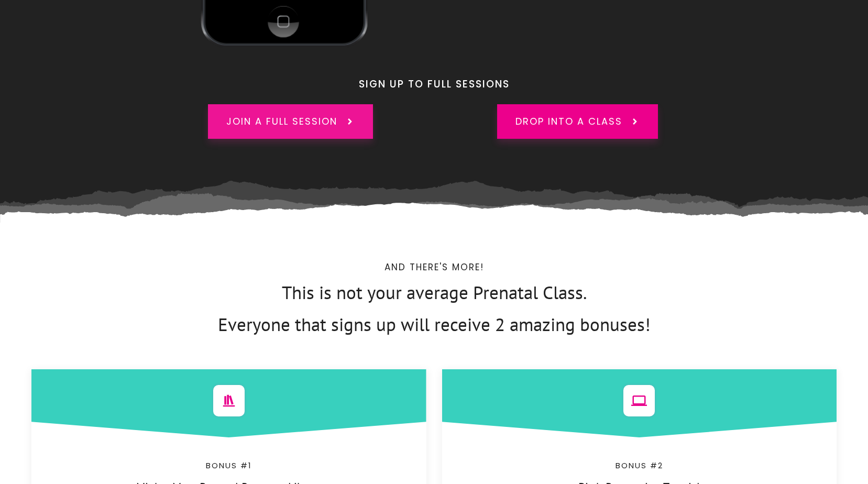 Image resolution: width=868 pixels, height=484 pixels. What do you see at coordinates (434, 331) in the screenshot?
I see `p: Everyone that signs up will receive 2 amazing bonuses!` at bounding box center [434, 331].